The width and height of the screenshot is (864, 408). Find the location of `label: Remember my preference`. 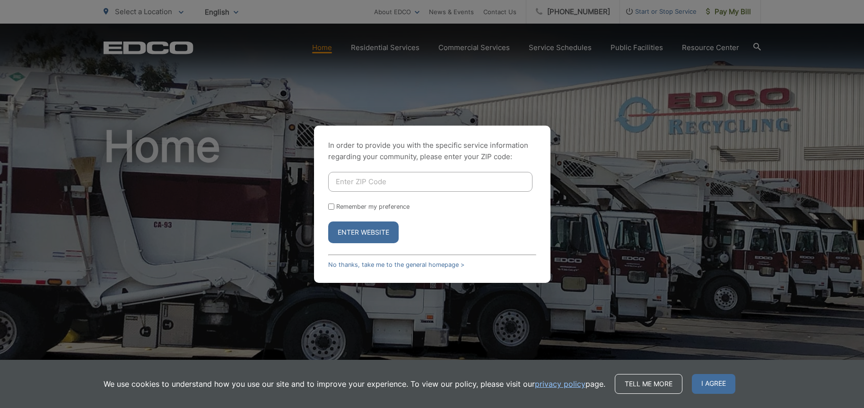

label: Remember my preference is located at coordinates (372, 207).